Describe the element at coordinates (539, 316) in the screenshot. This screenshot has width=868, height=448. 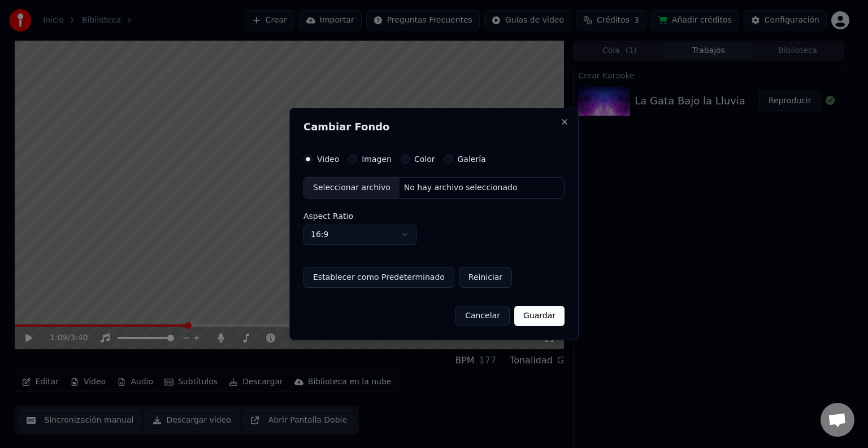
I see `button: Guardar` at that location.